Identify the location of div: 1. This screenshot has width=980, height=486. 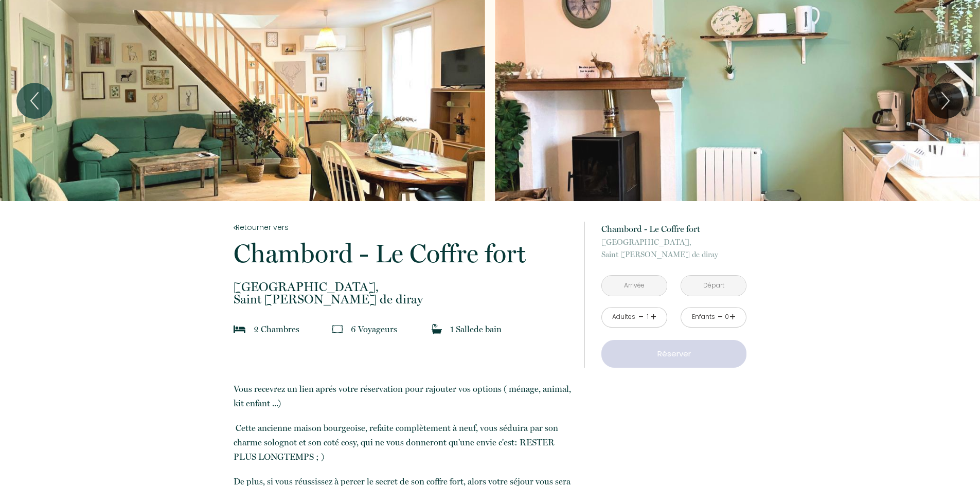
(648, 317).